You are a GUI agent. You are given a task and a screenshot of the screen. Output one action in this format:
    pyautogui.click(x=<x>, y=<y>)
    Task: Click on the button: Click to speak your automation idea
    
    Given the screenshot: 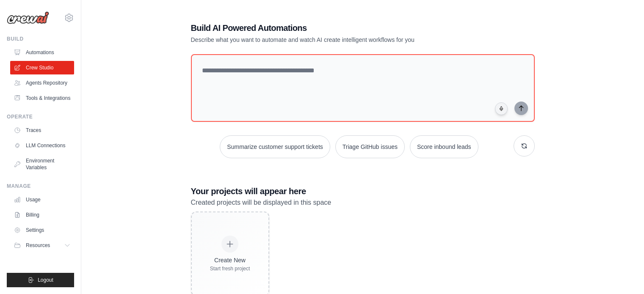 What is the action you would take?
    pyautogui.click(x=501, y=109)
    